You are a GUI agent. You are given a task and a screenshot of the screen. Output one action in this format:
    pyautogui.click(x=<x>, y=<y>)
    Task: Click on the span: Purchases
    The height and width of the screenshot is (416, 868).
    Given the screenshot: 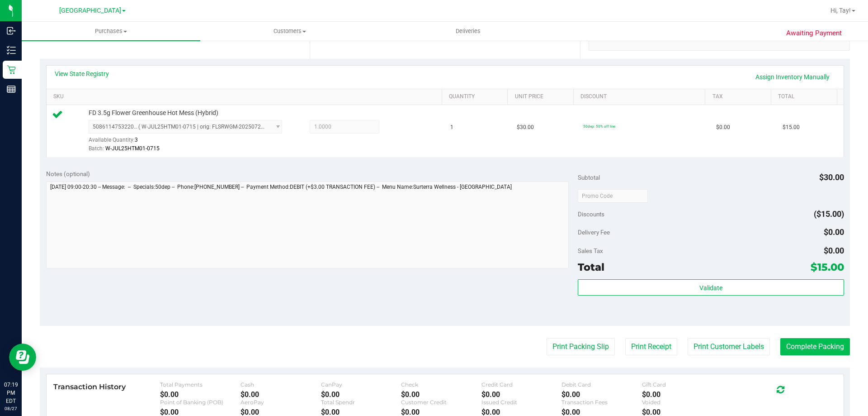 What is the action you would take?
    pyautogui.click(x=111, y=31)
    